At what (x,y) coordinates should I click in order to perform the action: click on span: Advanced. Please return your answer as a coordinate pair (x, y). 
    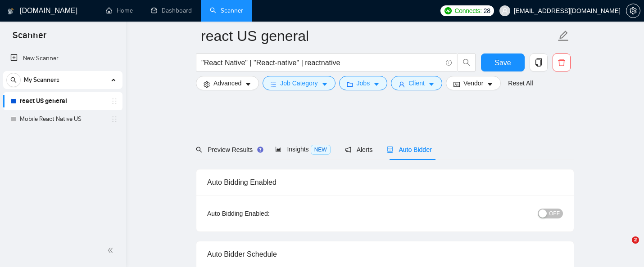
    Looking at the image, I should click on (227, 83).